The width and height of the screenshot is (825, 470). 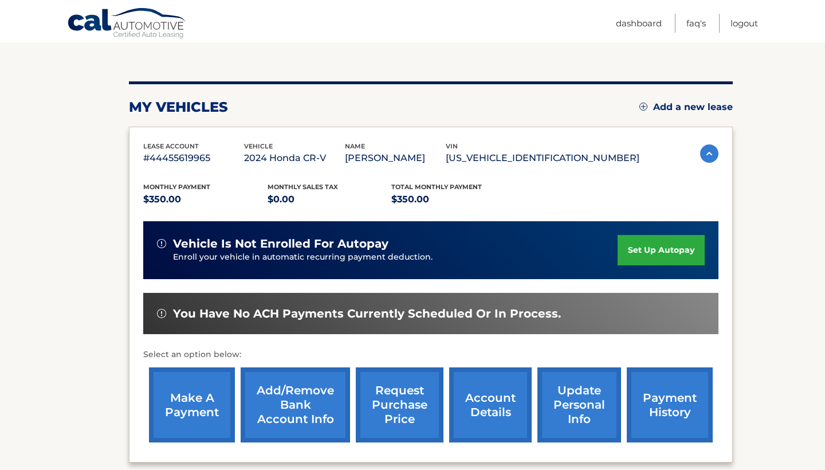 What do you see at coordinates (192, 404) in the screenshot?
I see `a: make a payment` at bounding box center [192, 404].